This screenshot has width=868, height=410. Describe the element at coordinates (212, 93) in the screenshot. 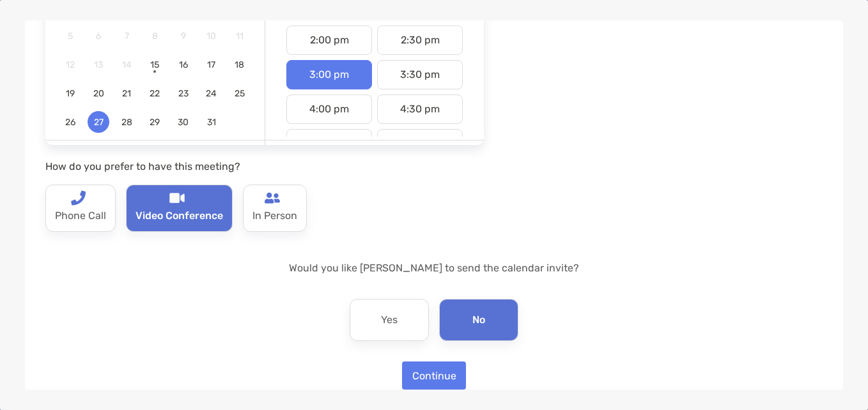

I see `span: 24` at that location.